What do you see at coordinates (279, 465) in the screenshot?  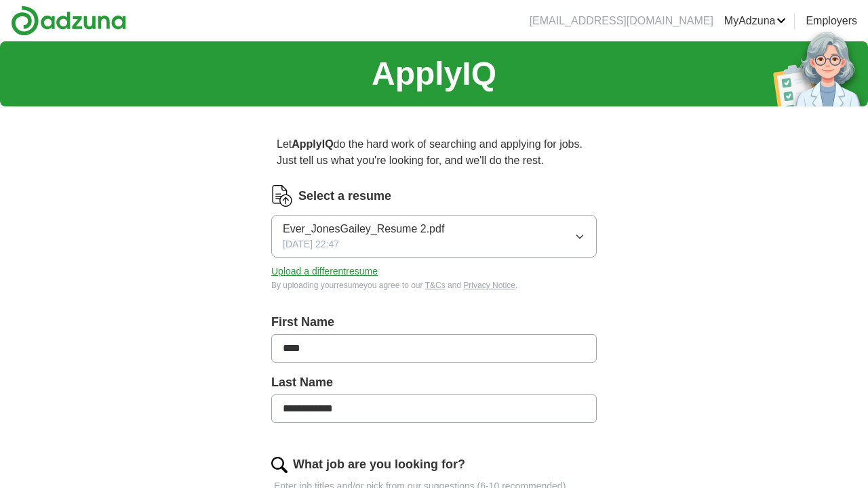 I see `img: search.png` at bounding box center [279, 465].